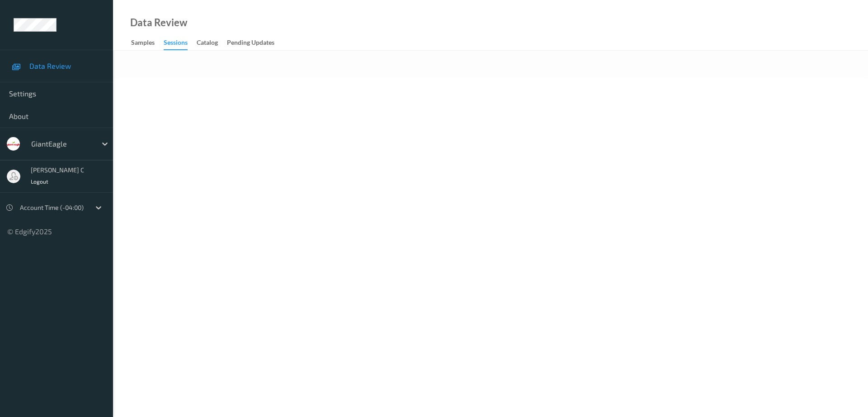 The image size is (868, 417). What do you see at coordinates (143, 43) in the screenshot?
I see `div: Samples` at bounding box center [143, 43].